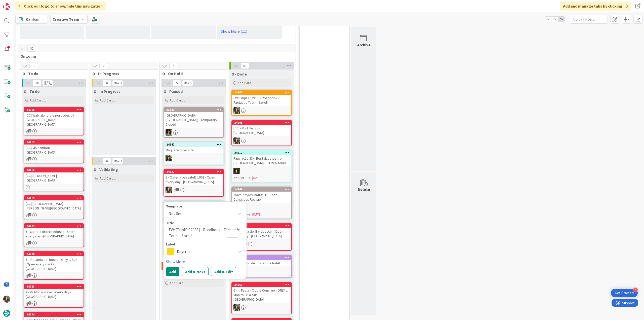 The image size is (644, 320). I want to click on img: avatar, so click(7, 313).